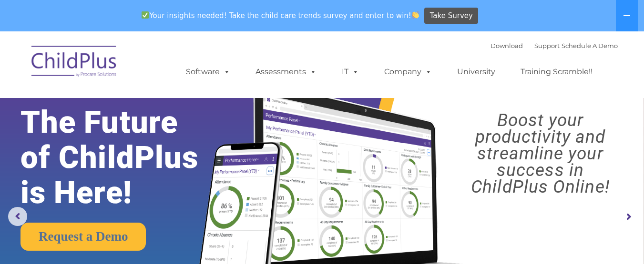  I want to click on a: Request a Demo, so click(83, 236).